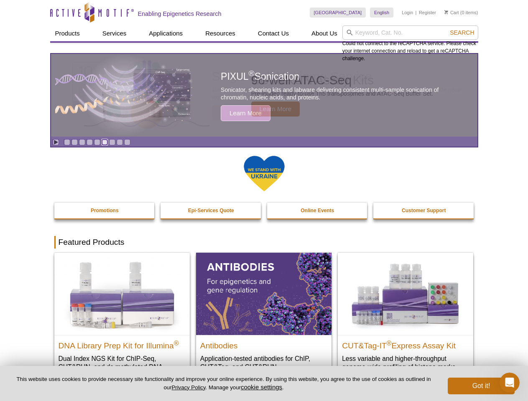 This screenshot has height=401, width=528. I want to click on a: Go to slide 4, so click(89, 142).